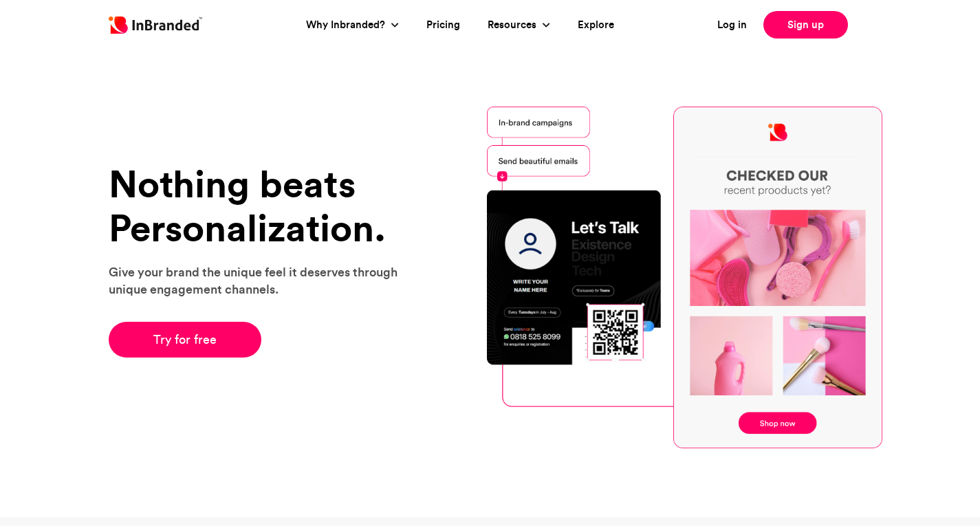 The image size is (980, 526). Describe the element at coordinates (596, 24) in the screenshot. I see `a: Explore` at that location.